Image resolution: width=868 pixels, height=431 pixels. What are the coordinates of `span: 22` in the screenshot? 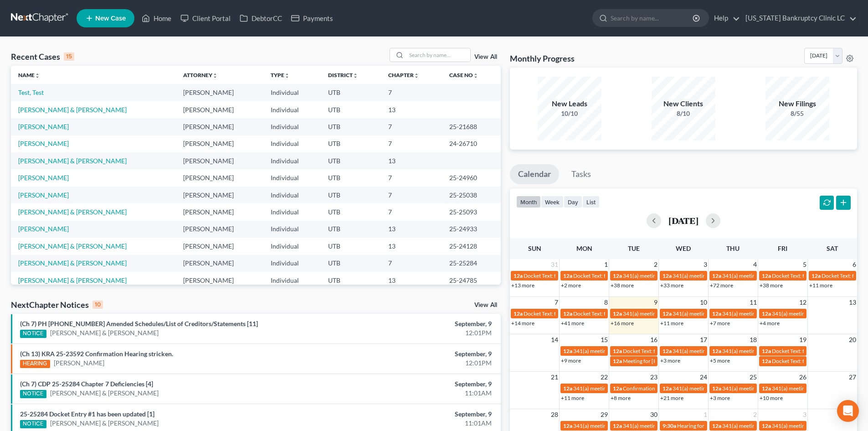 It's located at (604, 377).